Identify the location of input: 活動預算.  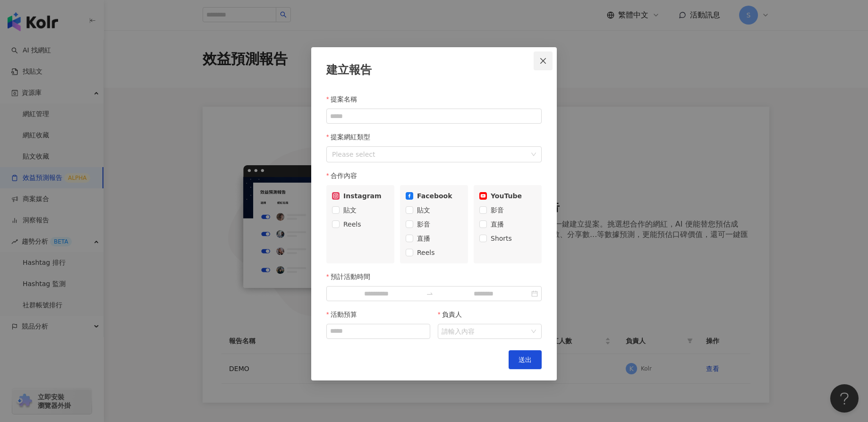
(378, 331).